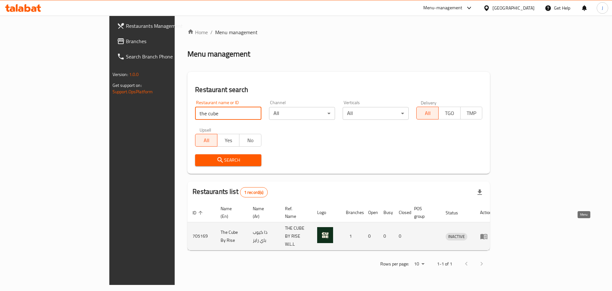  Describe the element at coordinates (371, 212) in the screenshot. I see `th: Open` at that location.